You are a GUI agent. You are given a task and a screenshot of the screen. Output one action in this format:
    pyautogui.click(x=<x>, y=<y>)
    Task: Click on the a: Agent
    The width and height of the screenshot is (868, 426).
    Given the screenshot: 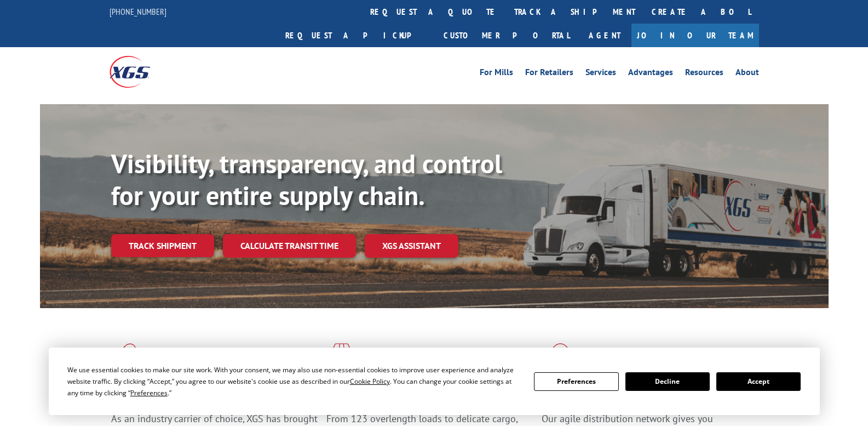 What is the action you would take?
    pyautogui.click(x=605, y=35)
    